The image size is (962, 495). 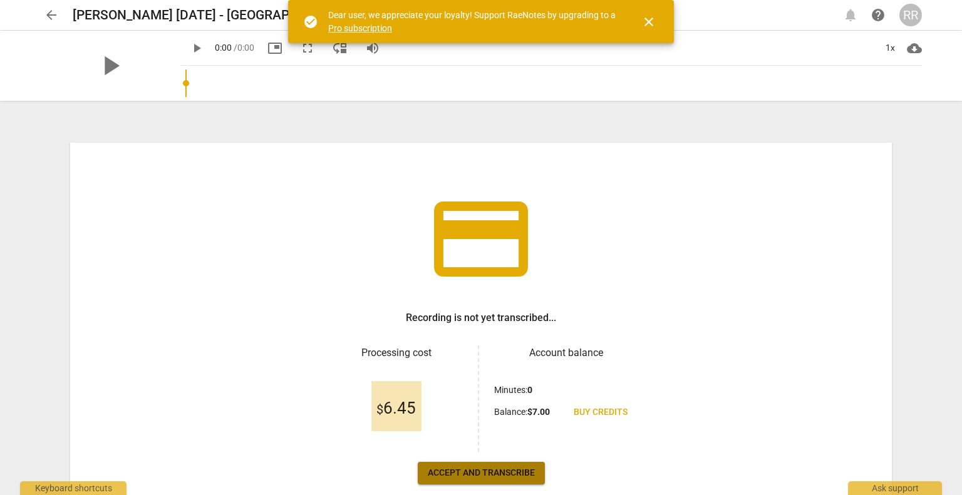 I want to click on span: close, so click(x=649, y=22).